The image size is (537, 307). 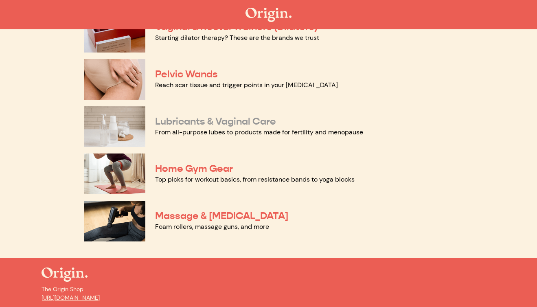 What do you see at coordinates (212, 226) in the screenshot?
I see `a: Foam rollers, massage guns, and more` at bounding box center [212, 226].